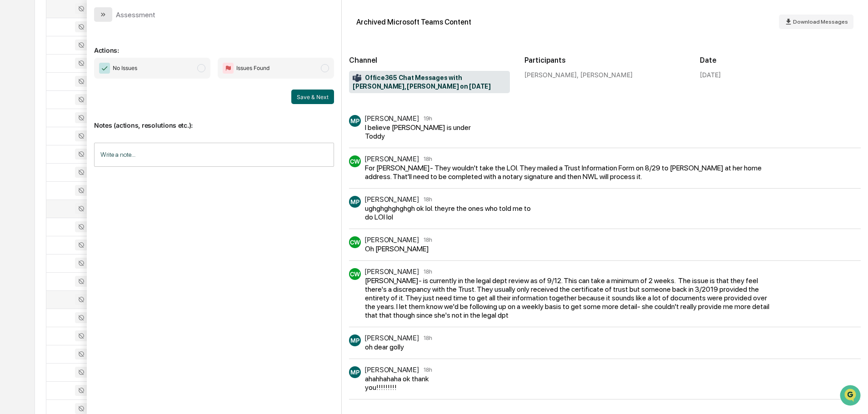 This screenshot has height=414, width=868. I want to click on span: Pylon, so click(100, 157).